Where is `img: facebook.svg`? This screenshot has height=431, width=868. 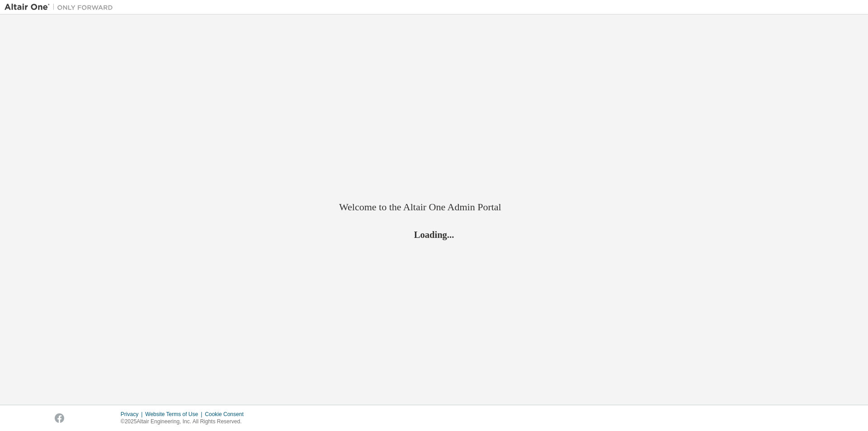 img: facebook.svg is located at coordinates (59, 418).